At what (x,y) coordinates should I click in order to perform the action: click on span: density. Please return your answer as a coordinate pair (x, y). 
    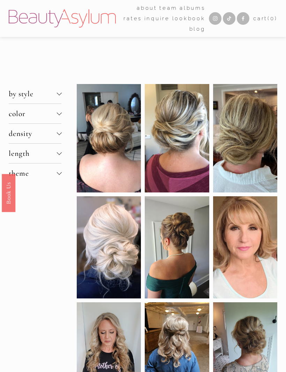
    Looking at the image, I should click on (33, 133).